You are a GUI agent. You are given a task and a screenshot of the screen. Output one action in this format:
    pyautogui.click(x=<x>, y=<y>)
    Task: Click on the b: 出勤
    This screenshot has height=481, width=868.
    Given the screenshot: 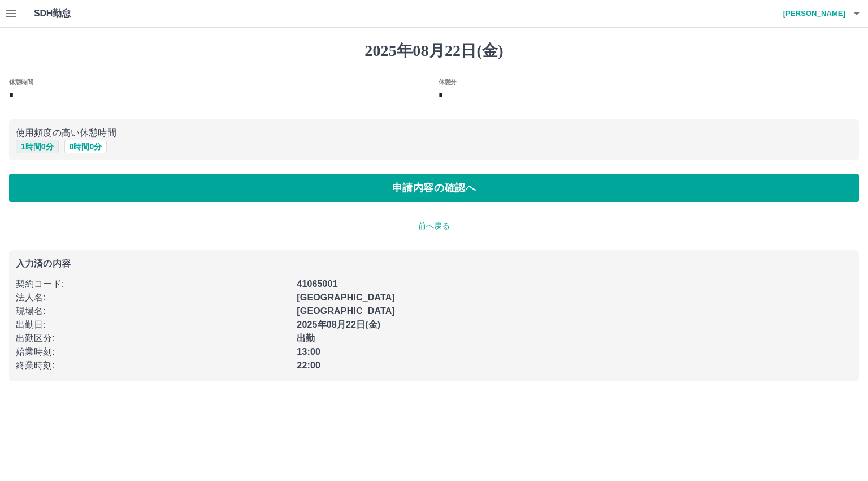 What is the action you would take?
    pyautogui.click(x=306, y=338)
    